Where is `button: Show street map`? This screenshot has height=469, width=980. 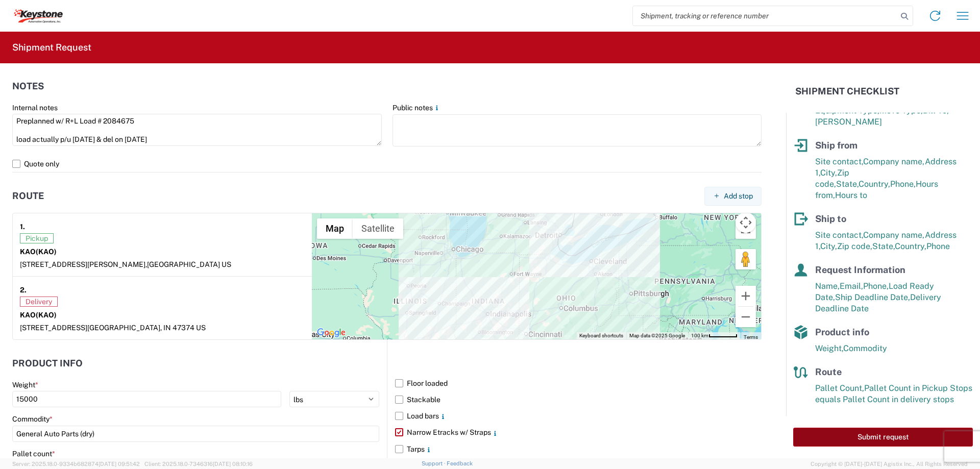 button: Show street map is located at coordinates (335, 228).